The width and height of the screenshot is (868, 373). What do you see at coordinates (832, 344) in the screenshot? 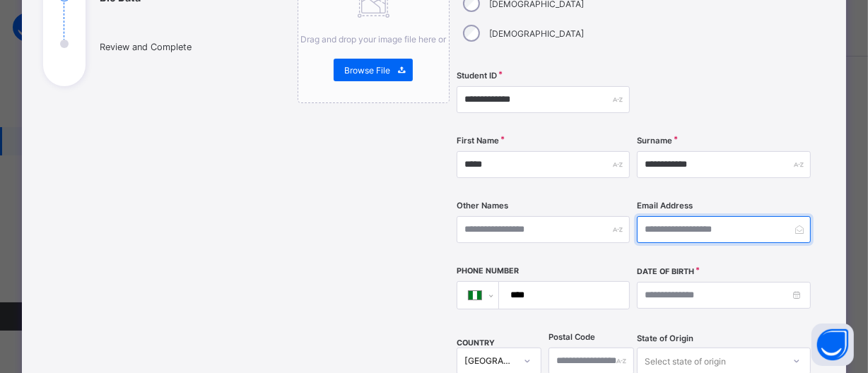
I see `button: Open asap` at bounding box center [832, 344].